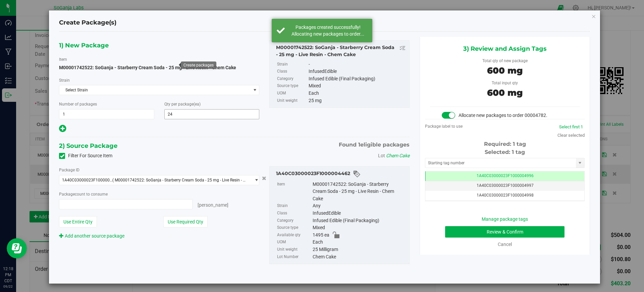  Describe the element at coordinates (360, 257) in the screenshot. I see `div: Chem Cake` at that location.